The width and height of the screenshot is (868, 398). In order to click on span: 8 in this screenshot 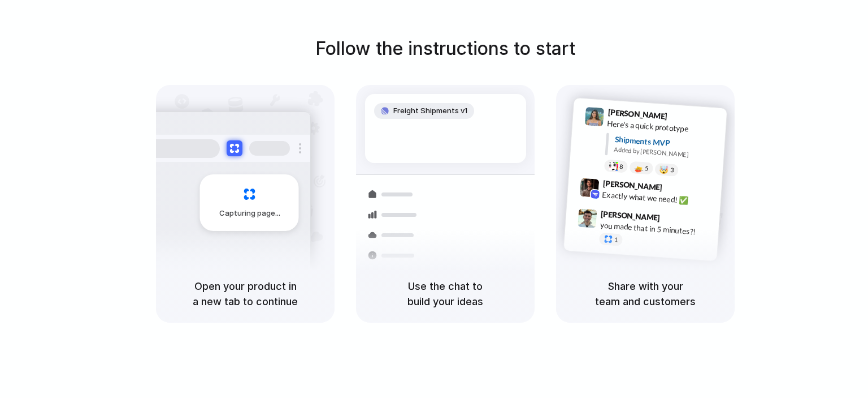, I will do `click(621, 167)`.